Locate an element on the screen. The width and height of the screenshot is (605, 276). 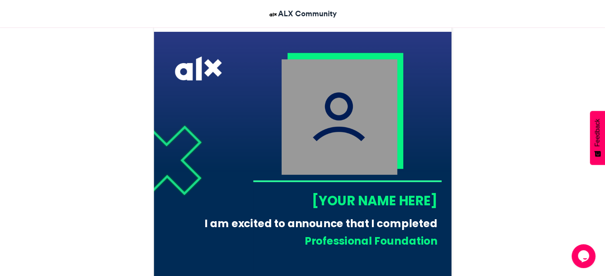
div: Professional Foundation is located at coordinates (323, 241).